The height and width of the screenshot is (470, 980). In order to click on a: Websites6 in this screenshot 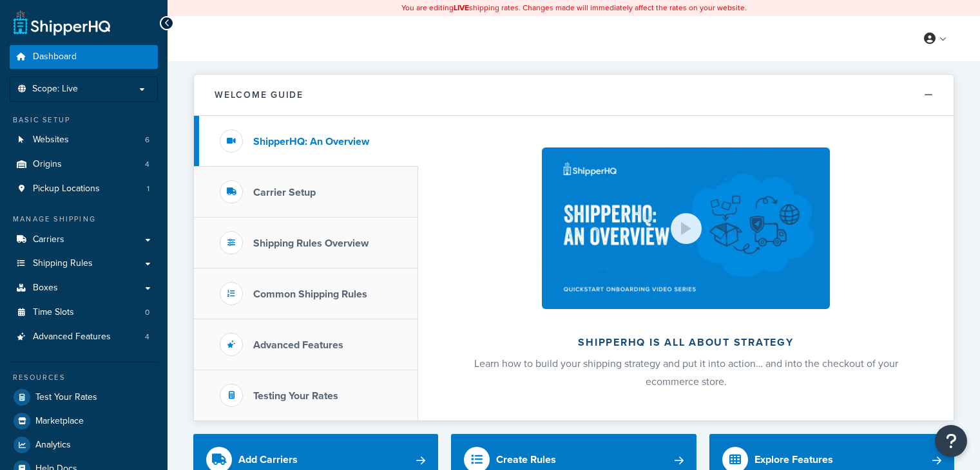, I will do `click(84, 140)`.